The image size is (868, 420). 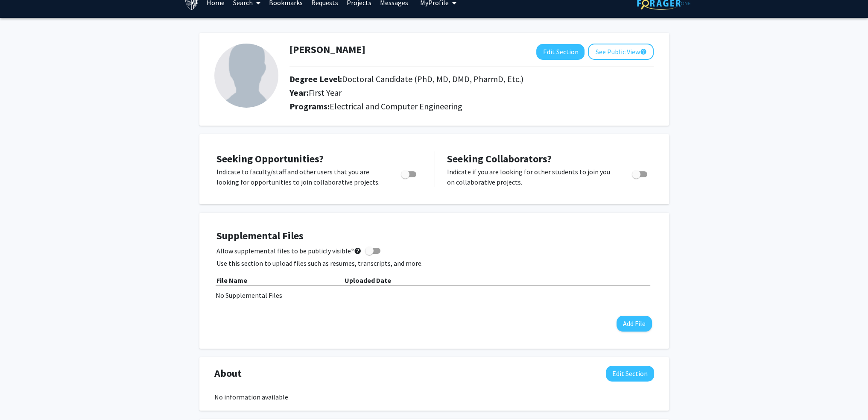 I want to click on span: Doctoral Candidate (PhD, MD, DMD, PharmD, Etc.), so click(x=433, y=79).